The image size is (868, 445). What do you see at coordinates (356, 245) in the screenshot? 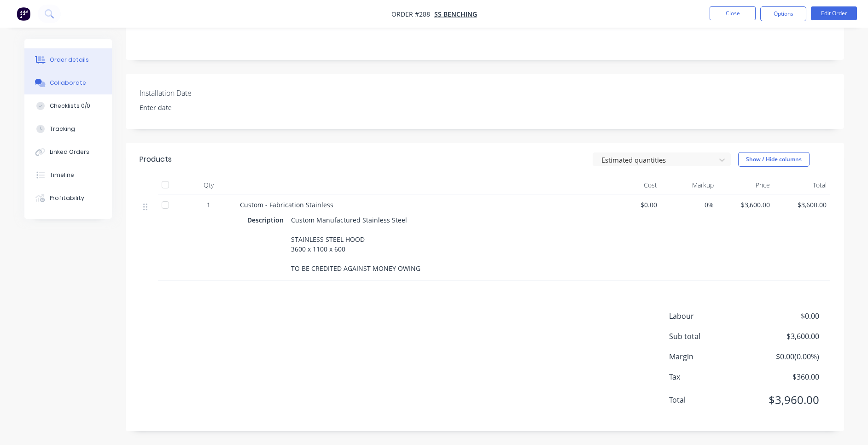
I see `div: Custom Manufactured Stainless Steel STAINLESS STEEL HOOD 3600 x 1100 x 600 TO BE CREDITED AGAINST...` at bounding box center [356, 245].